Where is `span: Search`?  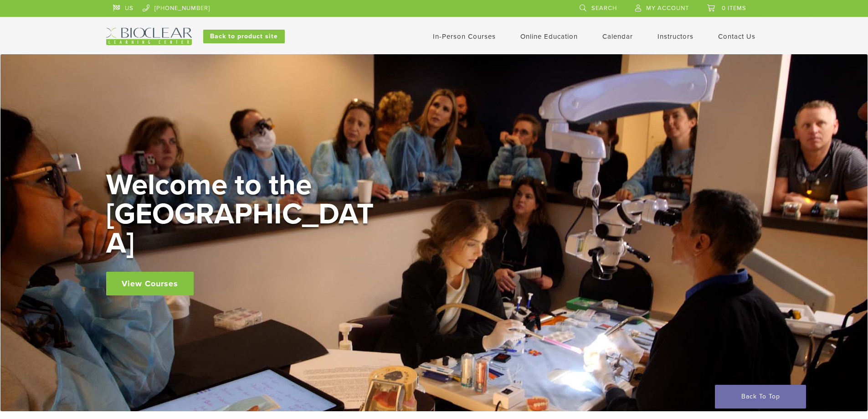 span: Search is located at coordinates (604, 8).